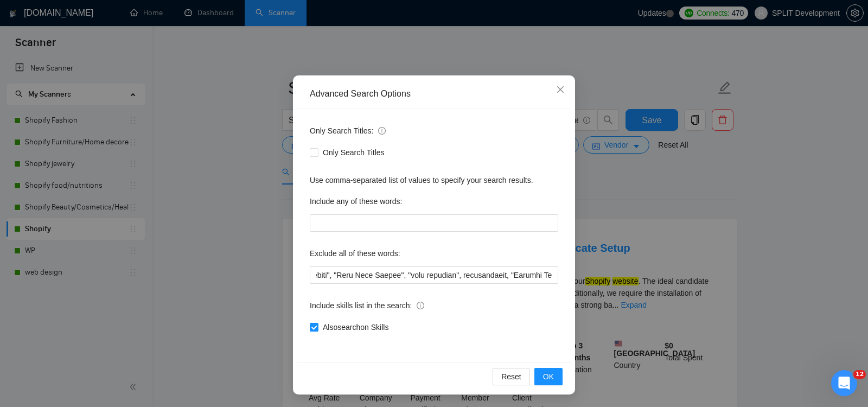  I want to click on button: Close, so click(560, 91).